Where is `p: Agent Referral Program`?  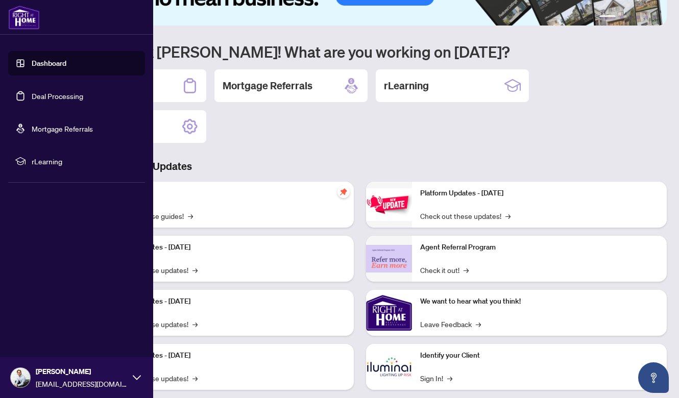
p: Agent Referral Program is located at coordinates (539, 248).